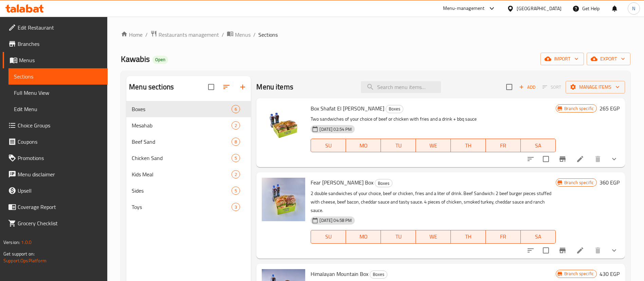 The height and width of the screenshot is (281, 644). Describe the element at coordinates (538, 146) in the screenshot. I see `button: SA` at that location.